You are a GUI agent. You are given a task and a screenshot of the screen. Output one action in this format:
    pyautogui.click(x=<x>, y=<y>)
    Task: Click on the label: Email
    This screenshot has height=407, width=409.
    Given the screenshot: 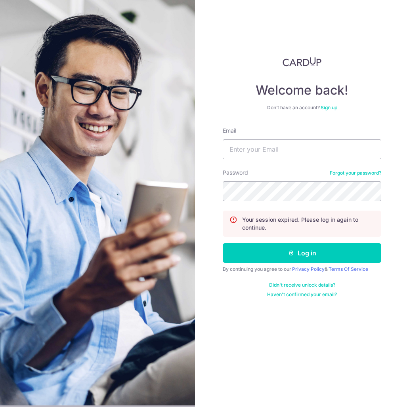 What is the action you would take?
    pyautogui.click(x=229, y=131)
    